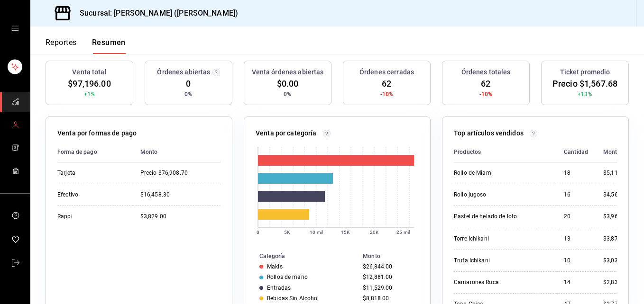 Image resolution: width=644 pixels, height=304 pixels. What do you see at coordinates (97, 133) in the screenshot?
I see `p: Venta por formas de pago` at bounding box center [97, 133].